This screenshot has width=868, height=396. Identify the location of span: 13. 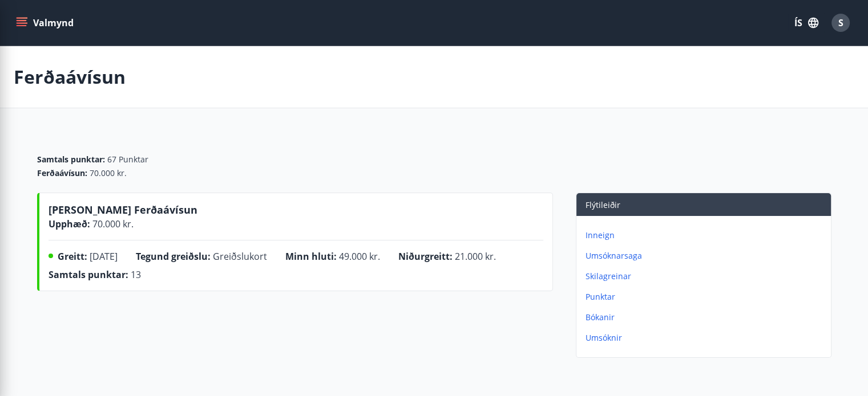
(136, 275).